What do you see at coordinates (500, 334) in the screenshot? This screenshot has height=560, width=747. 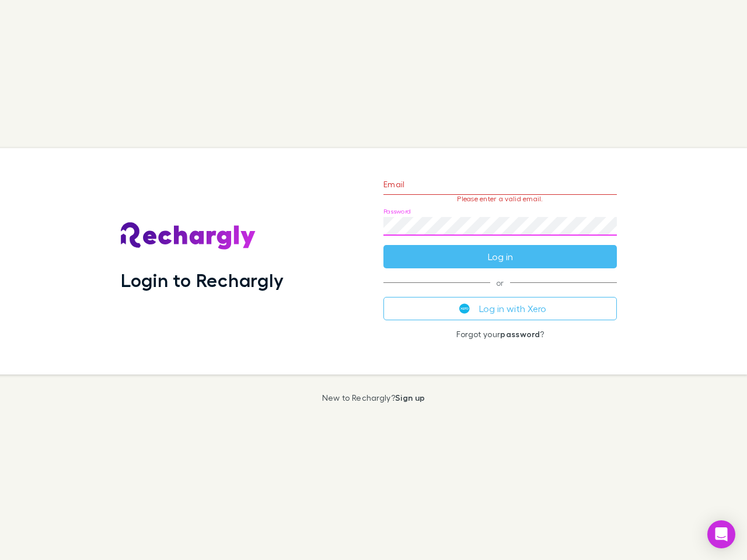 I see `p: Forgot your ?` at bounding box center [500, 334].